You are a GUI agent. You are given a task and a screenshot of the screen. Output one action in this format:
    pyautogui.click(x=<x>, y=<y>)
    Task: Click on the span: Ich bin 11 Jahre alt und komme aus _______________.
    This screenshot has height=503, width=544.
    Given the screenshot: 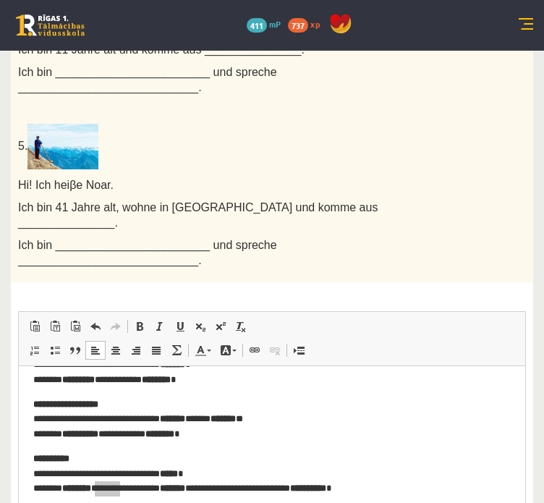 What is the action you would take?
    pyautogui.click(x=161, y=49)
    